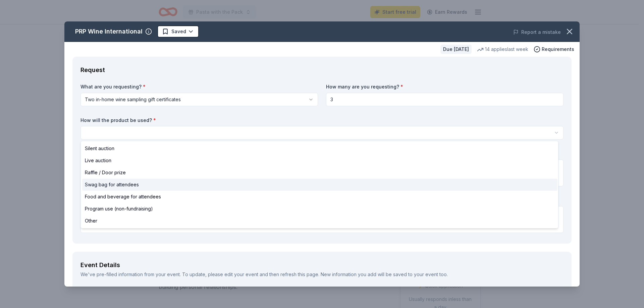  Describe the element at coordinates (123, 197) in the screenshot. I see `span: Food and beverage for attendees` at that location.